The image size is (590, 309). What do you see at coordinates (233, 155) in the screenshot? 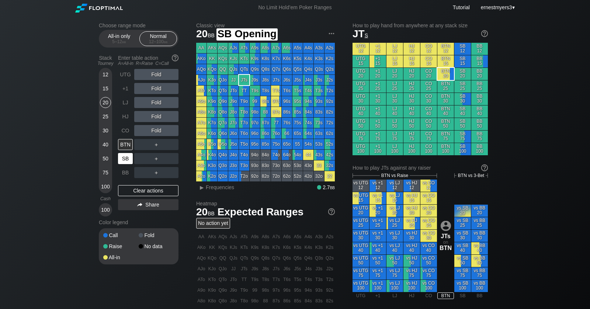
I see `div: J4o` at bounding box center [233, 155].